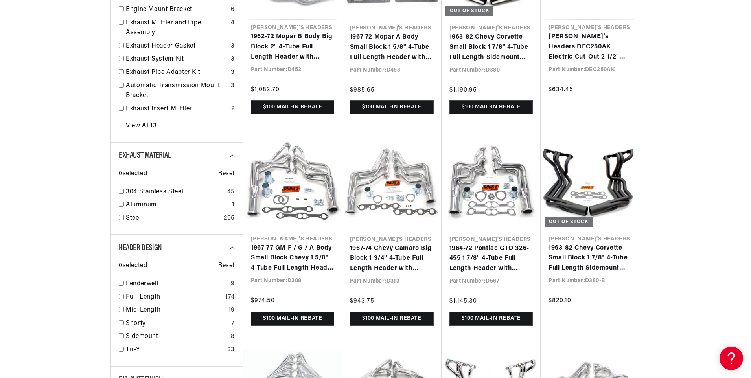 The height and width of the screenshot is (378, 751). Describe the element at coordinates (176, 10) in the screenshot. I see `a: Engine Mount Bracket` at that location.